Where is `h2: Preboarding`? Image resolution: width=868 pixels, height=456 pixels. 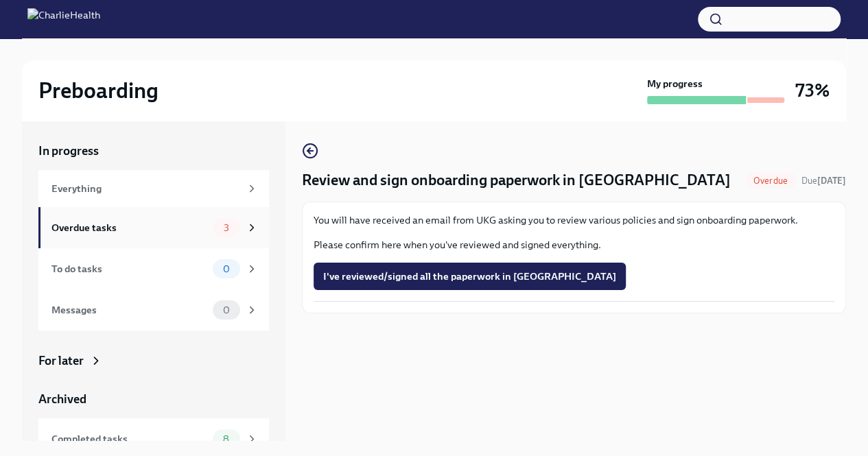
h2: Preboarding is located at coordinates (98, 91).